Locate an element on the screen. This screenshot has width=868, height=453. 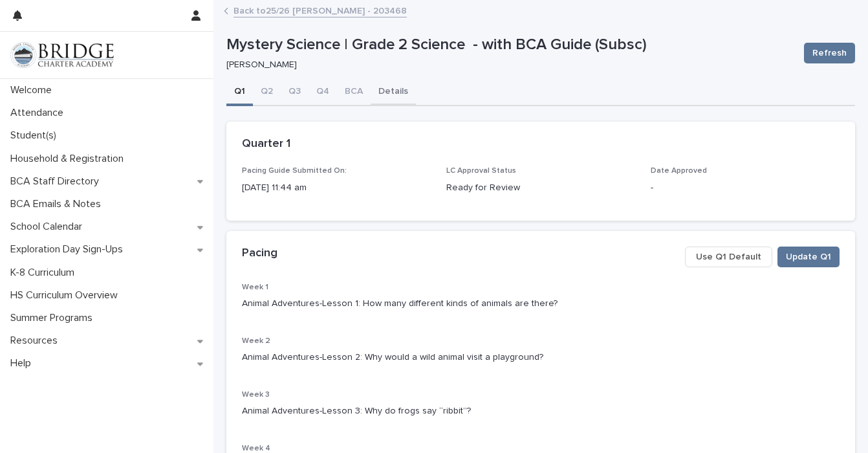
p: Welcome is located at coordinates (34, 90).